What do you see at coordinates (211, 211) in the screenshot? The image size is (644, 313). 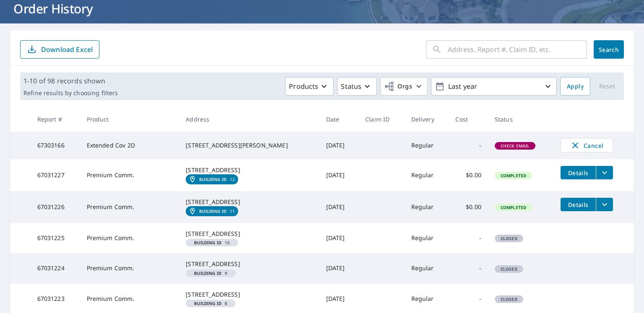 I see `a: Building ID11` at bounding box center [211, 211].